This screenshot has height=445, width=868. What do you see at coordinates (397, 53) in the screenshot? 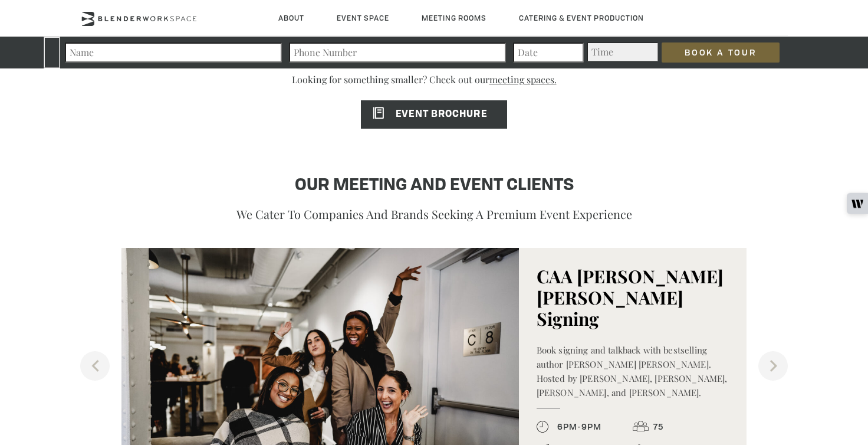
I see `input: Phone Number` at bounding box center [397, 53].